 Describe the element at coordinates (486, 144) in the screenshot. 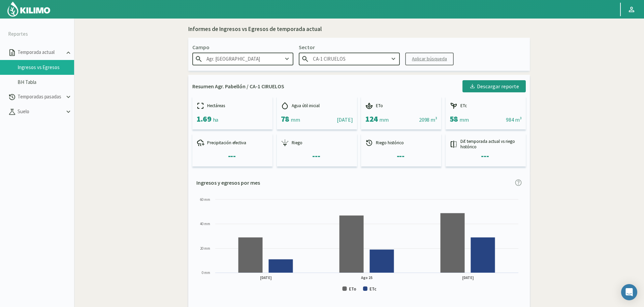

I see `div: Dif. temporada actual vs riego histórico` at that location.